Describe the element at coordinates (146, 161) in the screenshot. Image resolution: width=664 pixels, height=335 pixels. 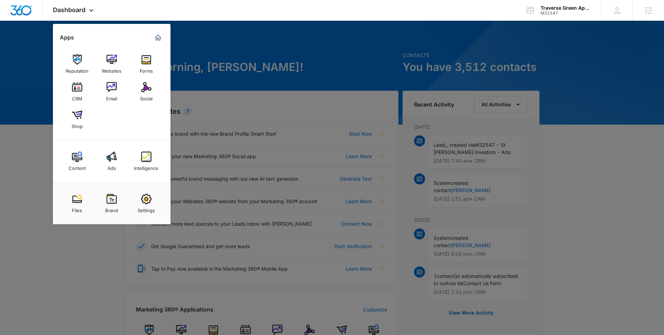
I see `a: Intelligence` at that location.